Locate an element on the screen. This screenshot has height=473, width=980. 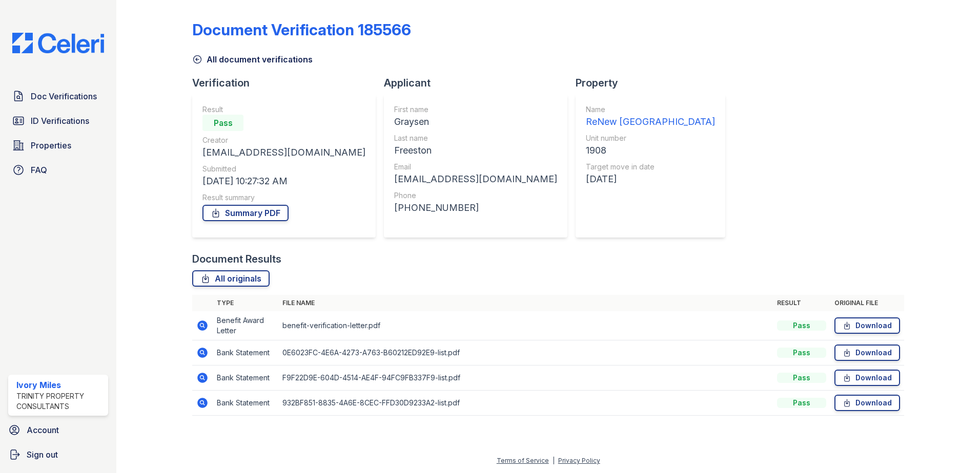
span: Properties is located at coordinates (51, 146).